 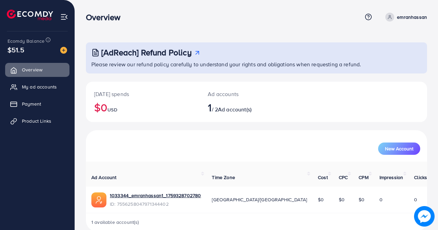 What do you see at coordinates (209, 107) in the screenshot?
I see `span: 1` at bounding box center [209, 107].